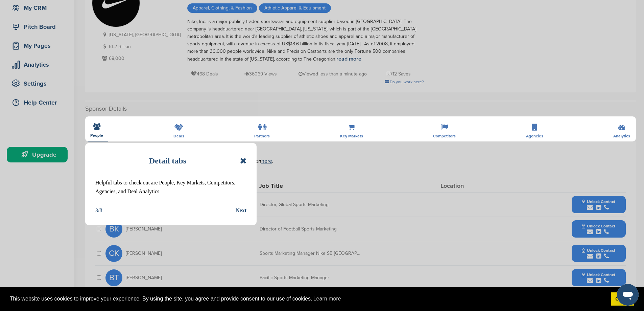 The image size is (644, 311). Describe the element at coordinates (327, 299) in the screenshot. I see `a: learn more about cookies` at that location.